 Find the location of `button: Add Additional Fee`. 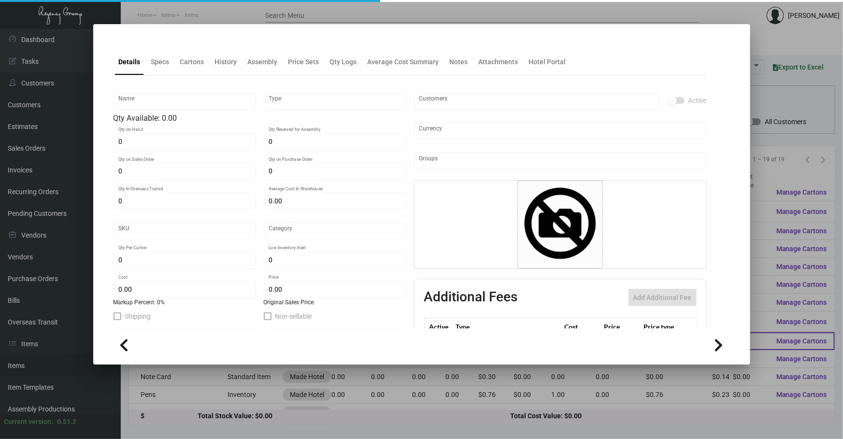

button: Add Additional Fee is located at coordinates (662, 297).